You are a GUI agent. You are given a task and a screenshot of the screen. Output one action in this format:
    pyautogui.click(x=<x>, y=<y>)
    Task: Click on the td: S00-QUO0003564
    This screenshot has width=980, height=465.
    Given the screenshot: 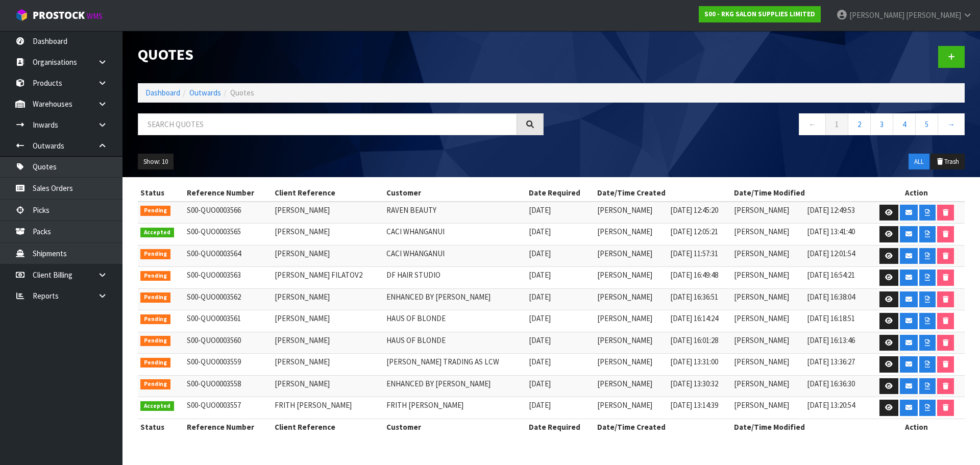 What is the action you would take?
    pyautogui.click(x=228, y=256)
    